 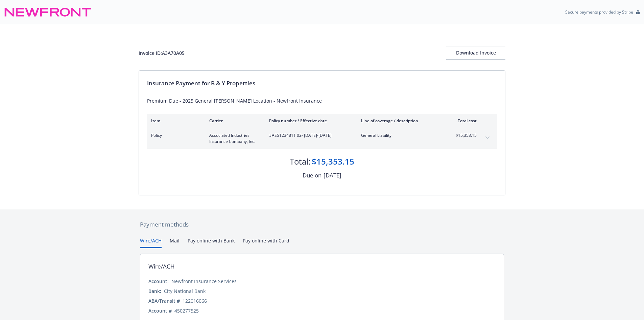 What do you see at coordinates (310, 120) in the screenshot?
I see `div: Policy number / Effective date` at bounding box center [310, 120].